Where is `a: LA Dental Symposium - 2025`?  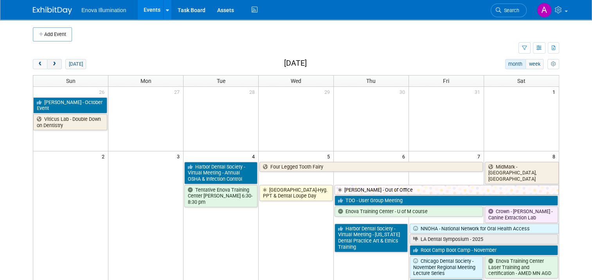
a: LA Dental Symposium - 2025 is located at coordinates (484, 240).